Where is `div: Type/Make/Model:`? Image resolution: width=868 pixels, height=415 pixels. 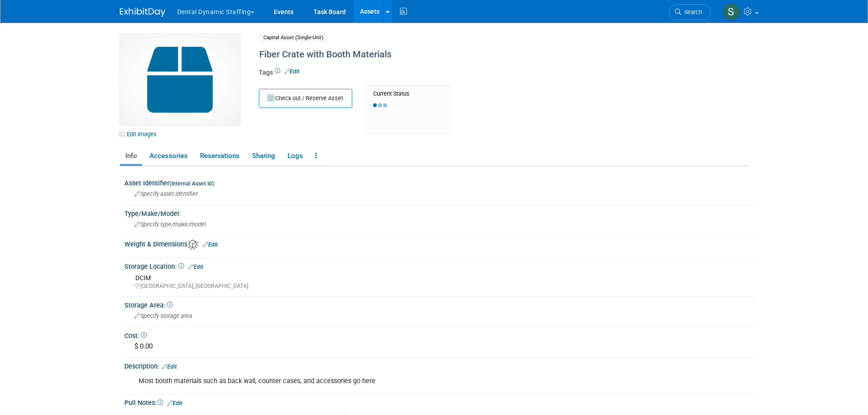 div: Type/Make/Model: is located at coordinates (440, 212).